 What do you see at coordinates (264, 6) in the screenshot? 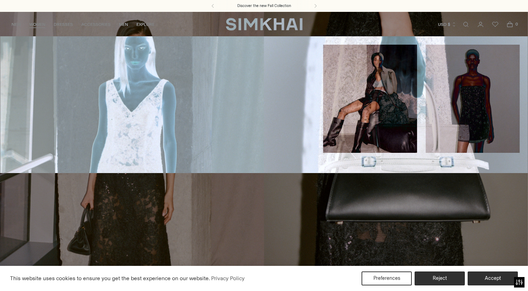
I see `h3: Discover the new Fall Collection` at bounding box center [264, 6].